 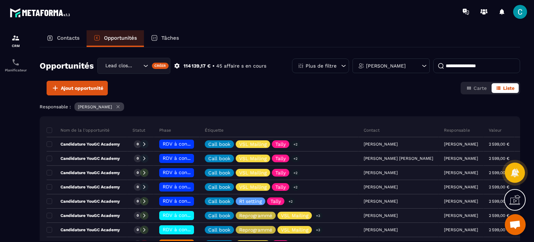 What do you see at coordinates (16, 62) in the screenshot?
I see `img: scheduler` at bounding box center [16, 62].